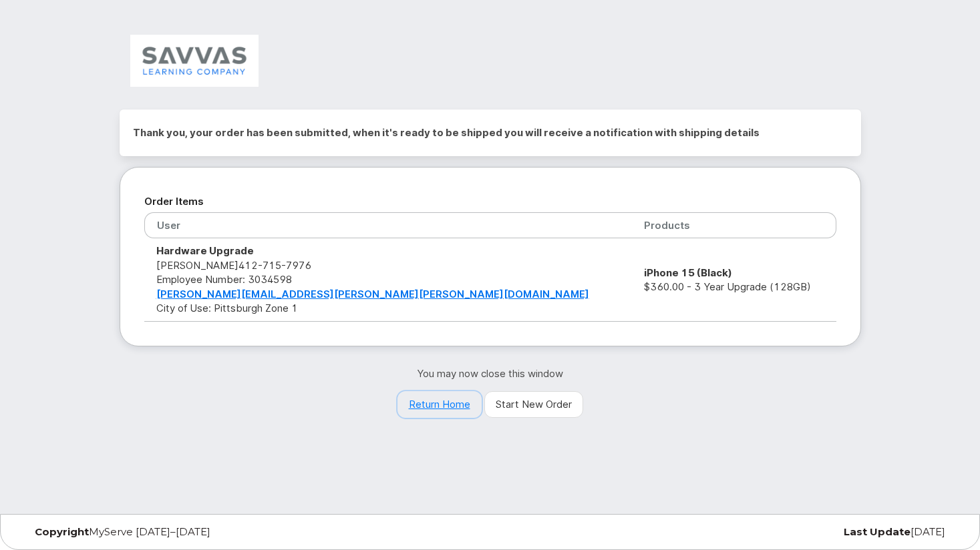 This screenshot has height=550, width=980. Describe the element at coordinates (274, 265) in the screenshot. I see `span: 412` at that location.